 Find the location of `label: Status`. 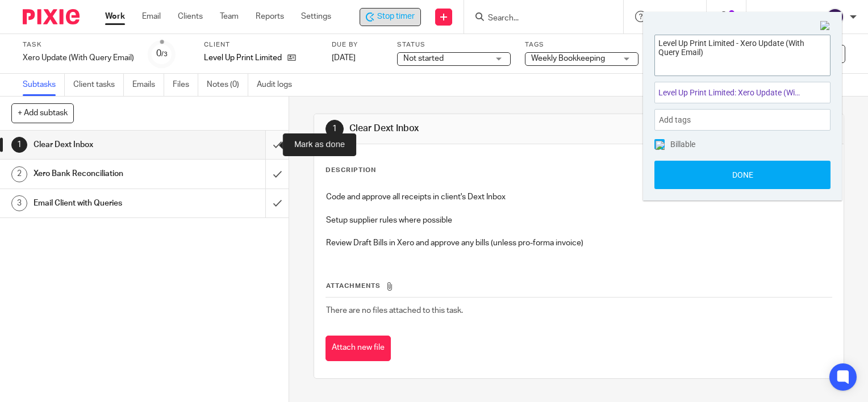

label: Status is located at coordinates (454, 45).